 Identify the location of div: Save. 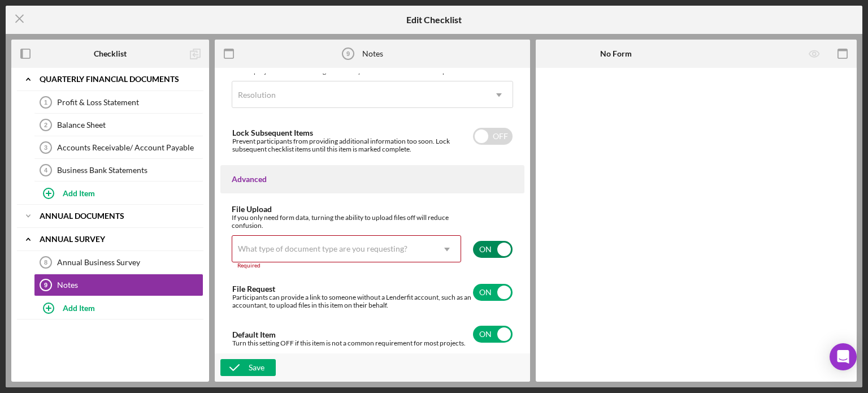
(256, 368).